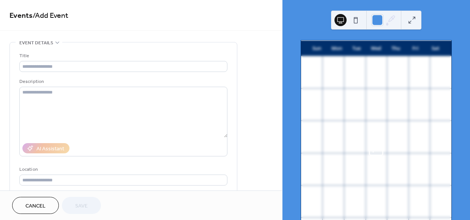 The height and width of the screenshot is (220, 470). What do you see at coordinates (435, 49) in the screenshot?
I see `div: Sat` at bounding box center [435, 49].